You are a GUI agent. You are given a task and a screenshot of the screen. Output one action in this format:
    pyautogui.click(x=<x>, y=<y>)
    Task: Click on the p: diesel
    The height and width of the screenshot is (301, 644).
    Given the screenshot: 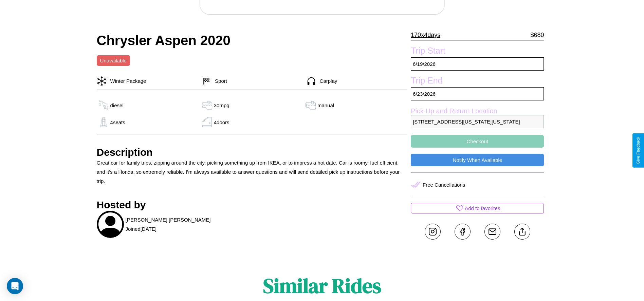 What is the action you would take?
    pyautogui.click(x=117, y=105)
    